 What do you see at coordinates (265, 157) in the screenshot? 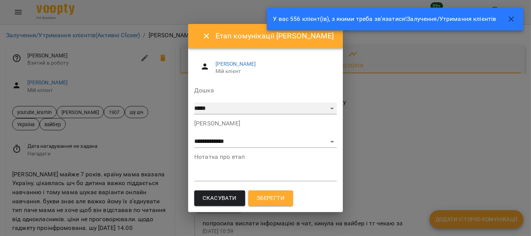
I see `label: Нотатка про етап` at bounding box center [265, 157].